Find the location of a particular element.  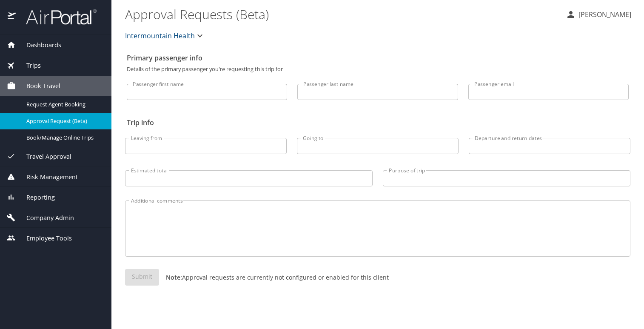

span: Reporting is located at coordinates (35, 198).